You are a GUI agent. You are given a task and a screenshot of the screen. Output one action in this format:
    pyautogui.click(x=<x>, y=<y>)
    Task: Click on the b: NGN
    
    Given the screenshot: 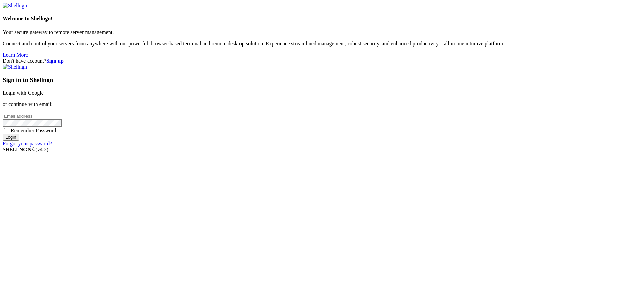 What is the action you would take?
    pyautogui.click(x=26, y=149)
    